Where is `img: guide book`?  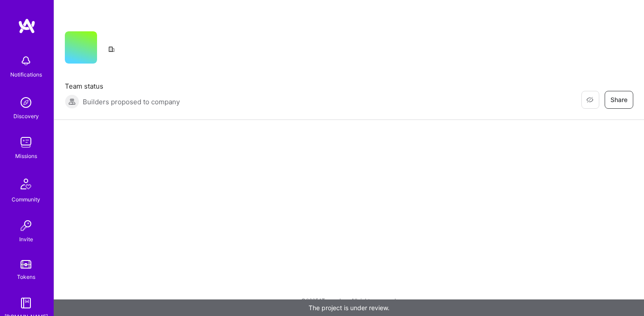 img: guide book is located at coordinates (26, 303).